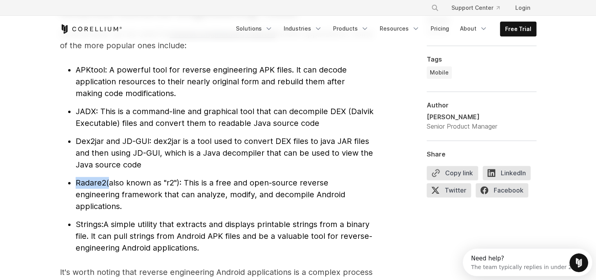  Describe the element at coordinates (439, 72) in the screenshot. I see `span: Mobile` at that location.